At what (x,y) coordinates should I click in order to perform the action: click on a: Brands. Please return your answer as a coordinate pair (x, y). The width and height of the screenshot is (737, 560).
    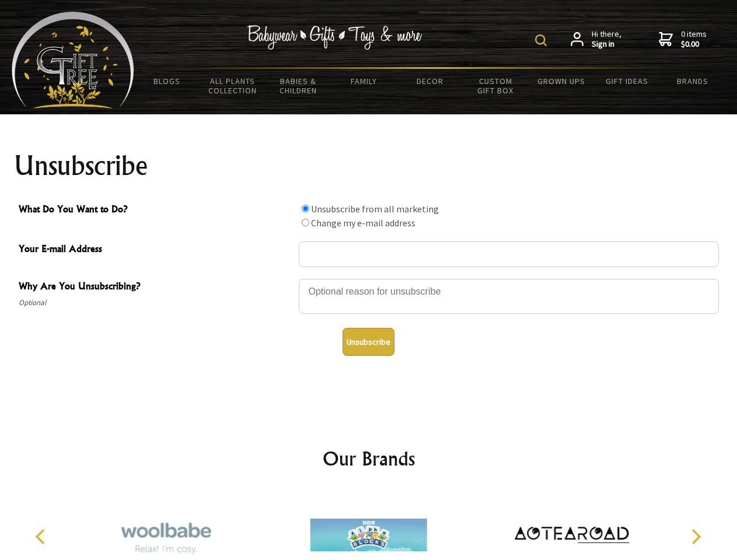
    Looking at the image, I should click on (693, 81).